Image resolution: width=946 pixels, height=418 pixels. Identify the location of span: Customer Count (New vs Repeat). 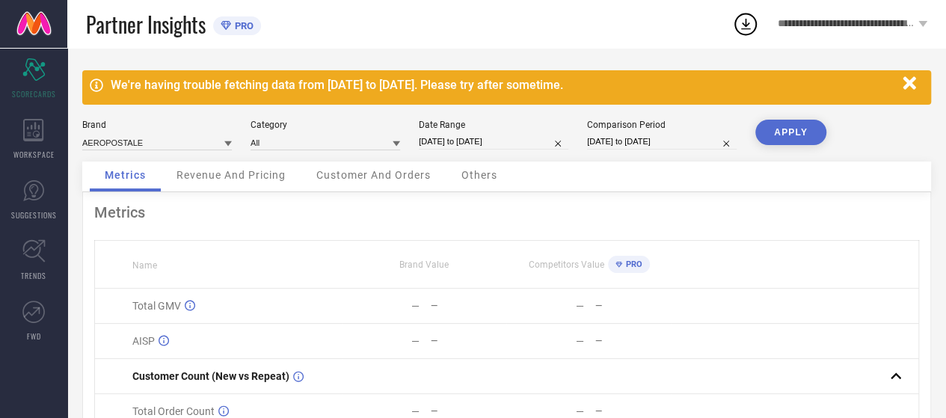
(211, 376).